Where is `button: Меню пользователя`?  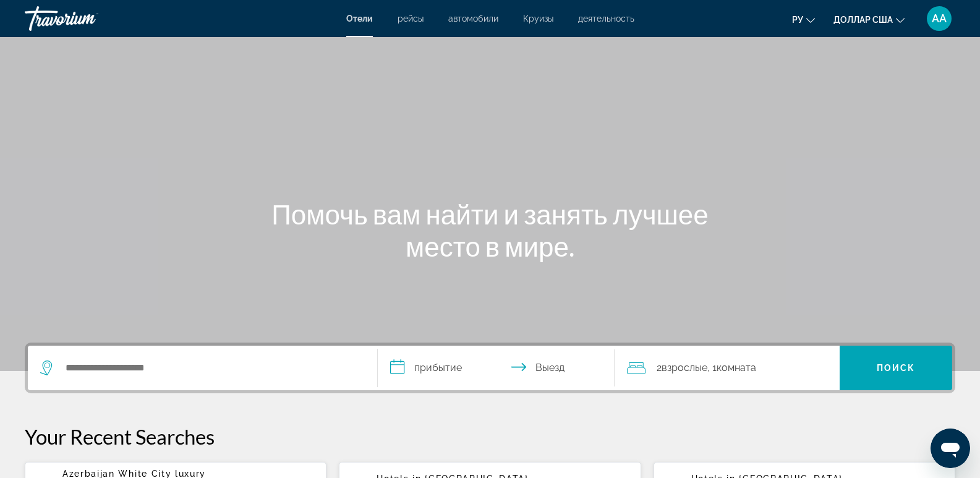
button: Меню пользователя is located at coordinates (939, 19).